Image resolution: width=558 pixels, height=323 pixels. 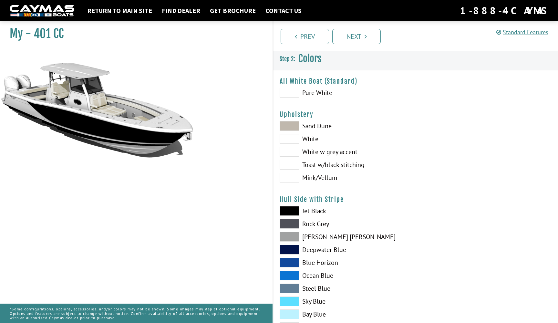 I want to click on div: 1-888-4CAYMAS, so click(x=504, y=11).